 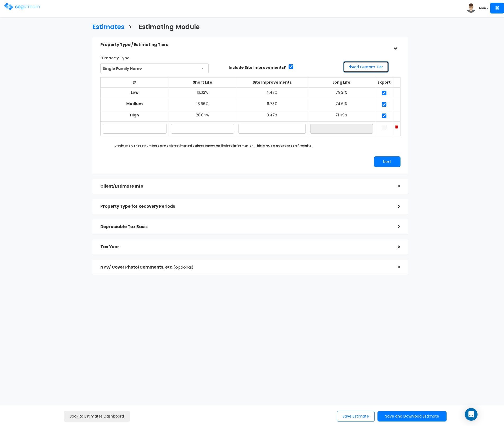 What do you see at coordinates (272, 116) in the screenshot?
I see `td: 8.47%` at bounding box center [272, 116].